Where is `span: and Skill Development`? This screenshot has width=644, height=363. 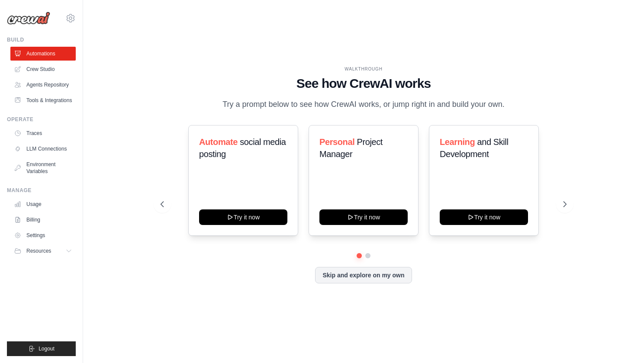 span: and Skill Development is located at coordinates (474, 148).